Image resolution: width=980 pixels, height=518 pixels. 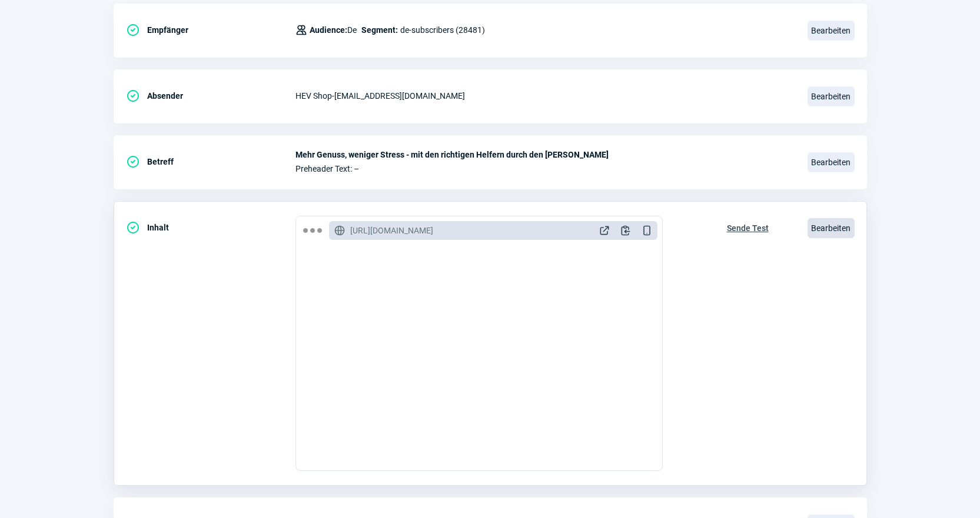 I want to click on div: Empfänger, so click(x=210, y=30).